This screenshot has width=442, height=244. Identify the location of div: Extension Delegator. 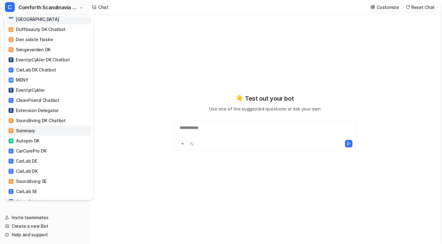
(33, 110).